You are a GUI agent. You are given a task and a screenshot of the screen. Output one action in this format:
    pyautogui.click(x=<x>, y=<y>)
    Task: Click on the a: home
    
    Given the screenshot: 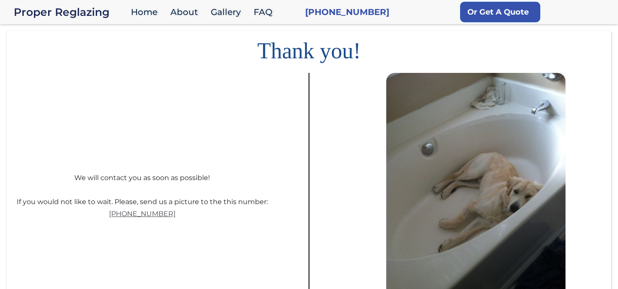 What is the action you would take?
    pyautogui.click(x=70, y=12)
    